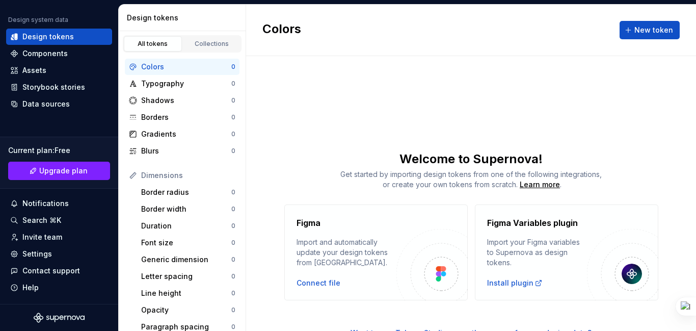 The height and width of the screenshot is (331, 696). Describe the element at coordinates (182, 134) in the screenshot. I see `a: Gradients0` at that location.